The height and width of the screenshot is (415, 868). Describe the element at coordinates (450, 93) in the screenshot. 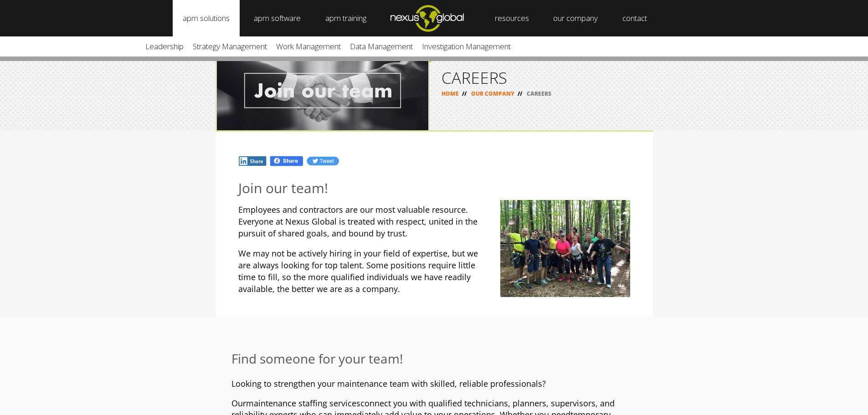

I see `a: HOME` at that location.